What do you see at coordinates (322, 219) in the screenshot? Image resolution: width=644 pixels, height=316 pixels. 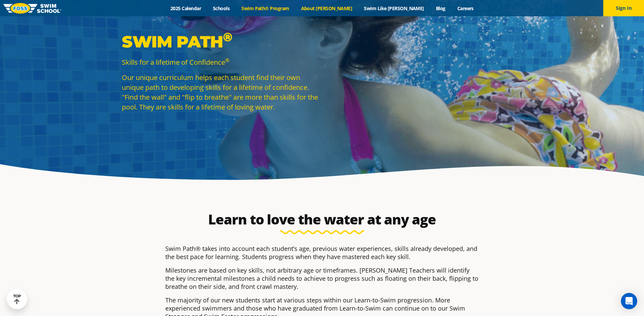 I see `h2: Learn to love the water at any age` at bounding box center [322, 219].